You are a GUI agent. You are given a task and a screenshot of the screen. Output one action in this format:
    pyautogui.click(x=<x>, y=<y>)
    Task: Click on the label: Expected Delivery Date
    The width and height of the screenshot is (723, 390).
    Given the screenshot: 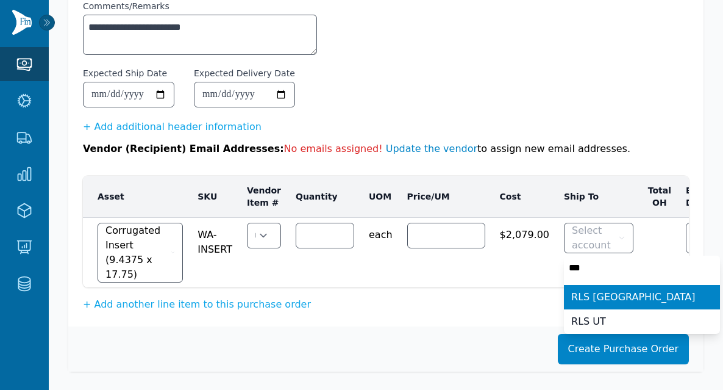 What is the action you would take?
    pyautogui.click(x=245, y=73)
    